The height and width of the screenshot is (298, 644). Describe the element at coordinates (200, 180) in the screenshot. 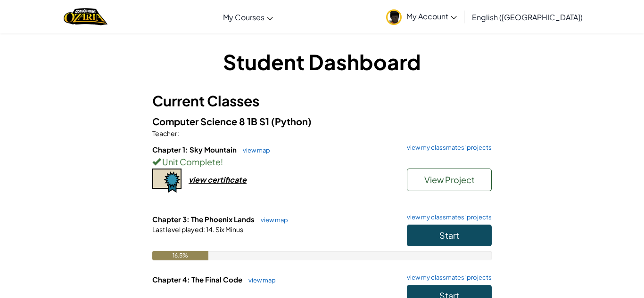

I see `a: view certificate` at that location.